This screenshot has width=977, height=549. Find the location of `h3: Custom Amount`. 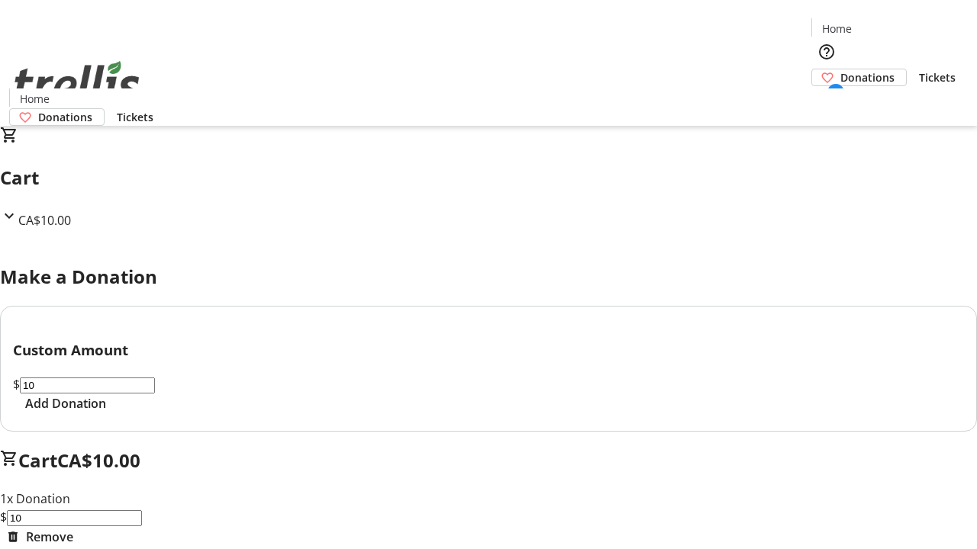

h3: Custom Amount is located at coordinates (488, 350).